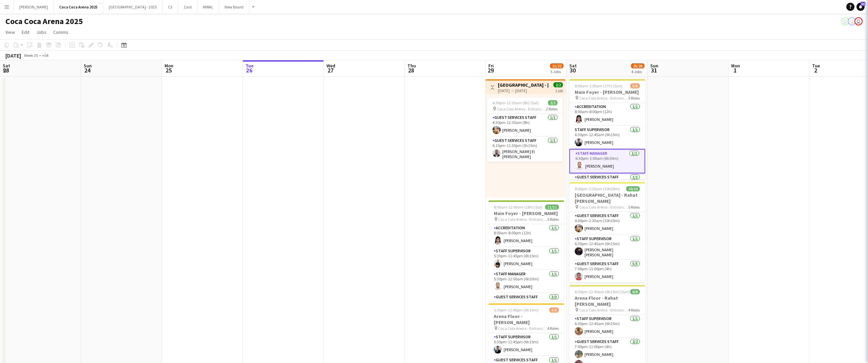 This screenshot has height=363, width=868. What do you see at coordinates (61, 32) in the screenshot?
I see `span: Comms` at bounding box center [61, 32].